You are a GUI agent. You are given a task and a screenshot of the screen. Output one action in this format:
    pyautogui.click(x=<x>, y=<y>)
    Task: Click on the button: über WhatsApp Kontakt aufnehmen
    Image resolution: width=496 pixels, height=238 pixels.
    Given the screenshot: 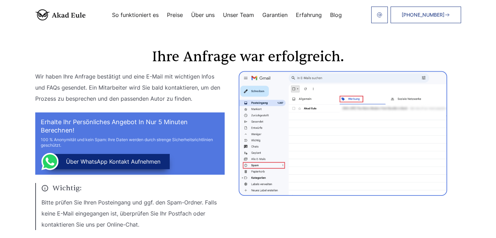 What is the action you would take?
    pyautogui.click(x=108, y=161)
    